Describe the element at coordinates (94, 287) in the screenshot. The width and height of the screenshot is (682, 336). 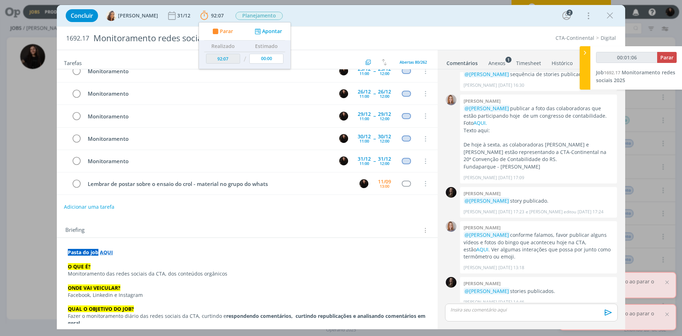
I see `strong: ONDE VAI VEICULAR?` at that location.